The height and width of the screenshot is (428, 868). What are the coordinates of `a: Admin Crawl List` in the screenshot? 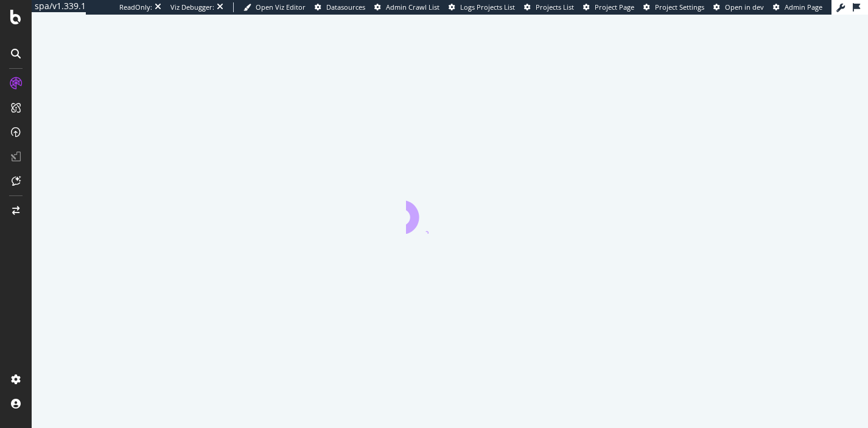 It's located at (407, 7).